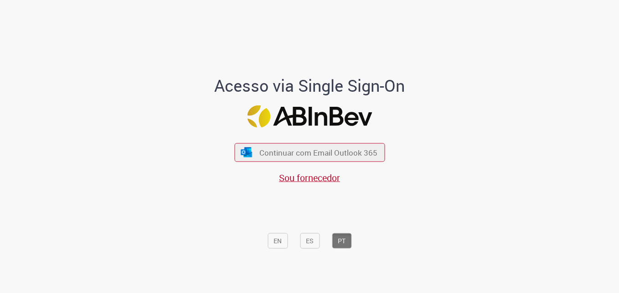 The width and height of the screenshot is (619, 293). I want to click on button: ícone Azure/Microsoft 360 Continuar com Email Outlook 365, so click(309, 152).